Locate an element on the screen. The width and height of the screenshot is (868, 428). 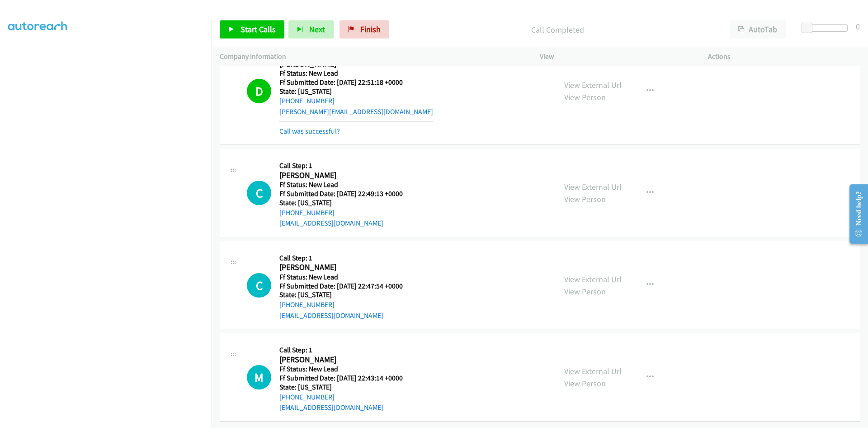
div: 0 is located at coordinates (858, 27).